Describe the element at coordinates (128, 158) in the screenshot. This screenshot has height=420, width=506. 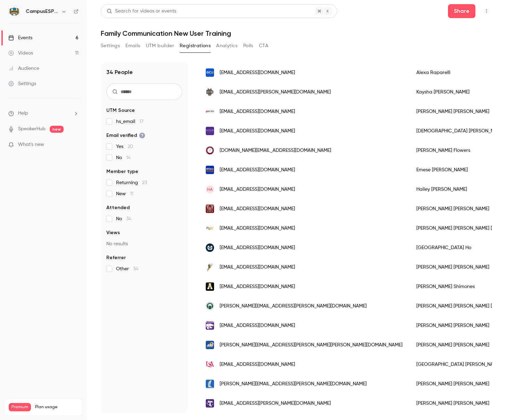
I see `span: 14` at that location.